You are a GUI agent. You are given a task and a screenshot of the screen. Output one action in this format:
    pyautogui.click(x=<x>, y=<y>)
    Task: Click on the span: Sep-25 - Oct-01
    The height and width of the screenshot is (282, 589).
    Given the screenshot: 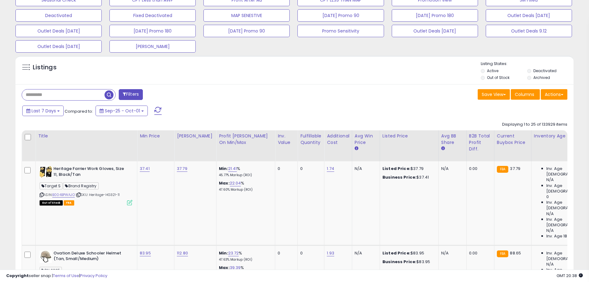 What is the action you would take?
    pyautogui.click(x=122, y=111)
    